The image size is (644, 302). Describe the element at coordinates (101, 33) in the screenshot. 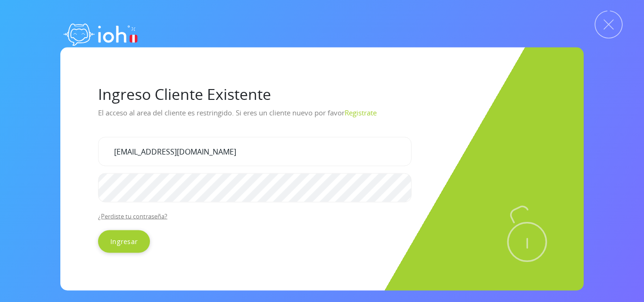

I see `img: logo` at that location.